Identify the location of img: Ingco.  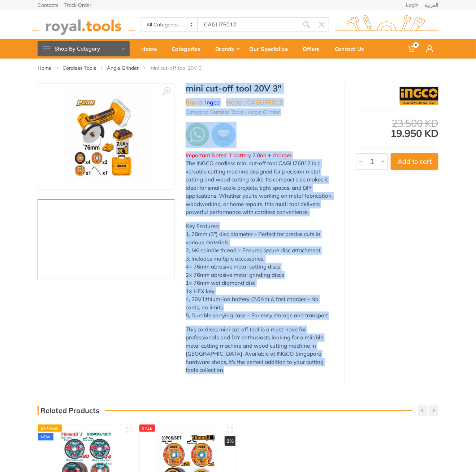
(419, 96).